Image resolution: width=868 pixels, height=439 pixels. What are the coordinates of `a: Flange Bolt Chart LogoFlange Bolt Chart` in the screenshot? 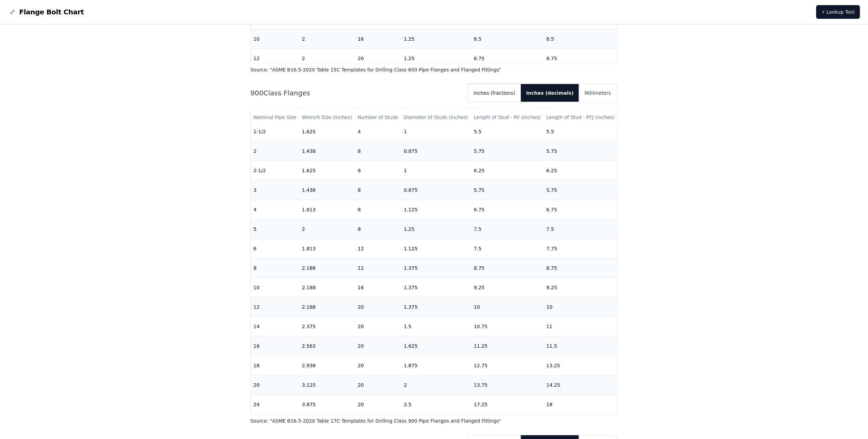 It's located at (45, 12).